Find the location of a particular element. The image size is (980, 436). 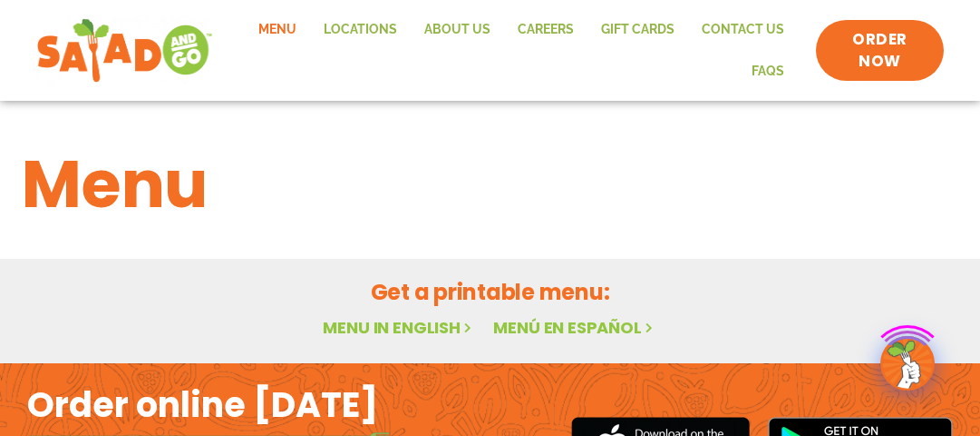

nav: Menu is located at coordinates (515, 50).